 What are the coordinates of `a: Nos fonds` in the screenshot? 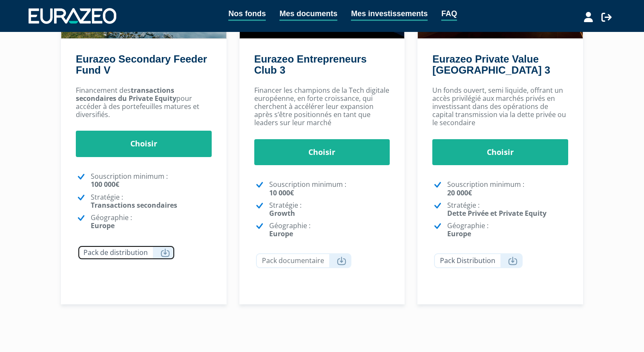 It's located at (247, 14).